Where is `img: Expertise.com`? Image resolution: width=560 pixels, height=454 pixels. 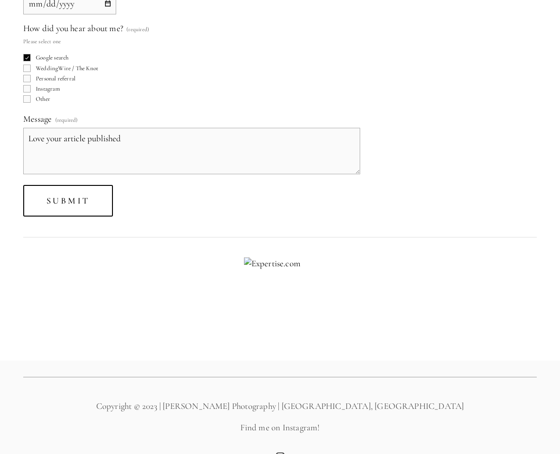
img: Expertise.com is located at coordinates (291, 295).